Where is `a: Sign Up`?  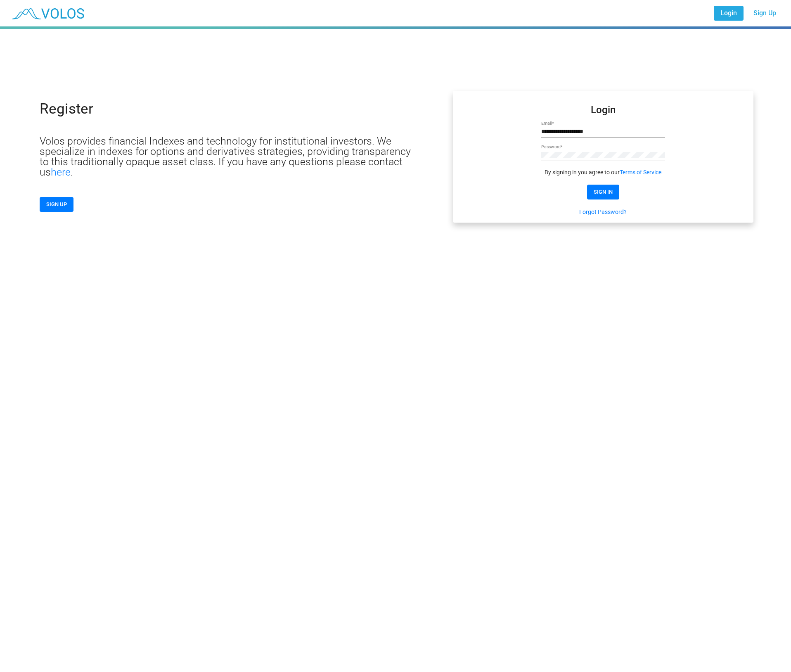 a: Sign Up is located at coordinates (765, 13).